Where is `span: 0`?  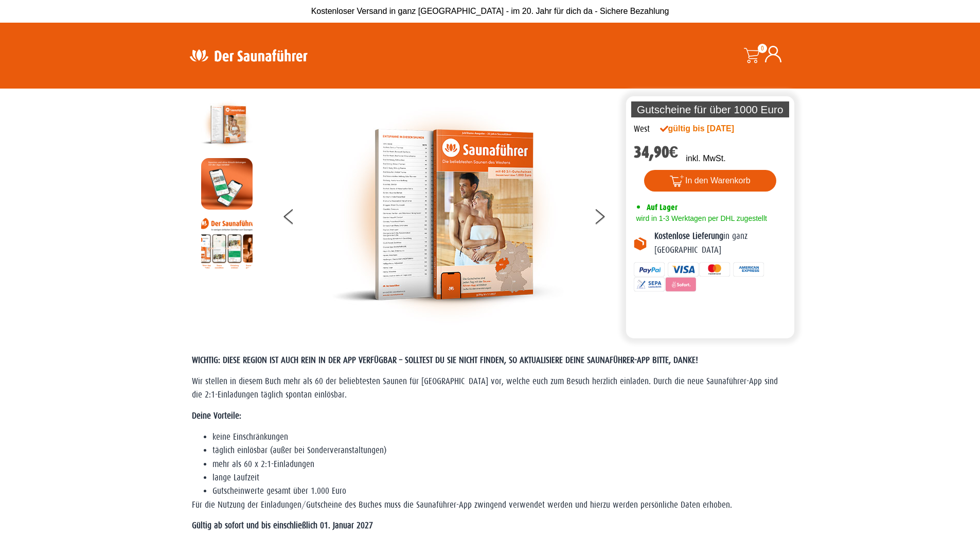
span: 0 is located at coordinates (763, 48).